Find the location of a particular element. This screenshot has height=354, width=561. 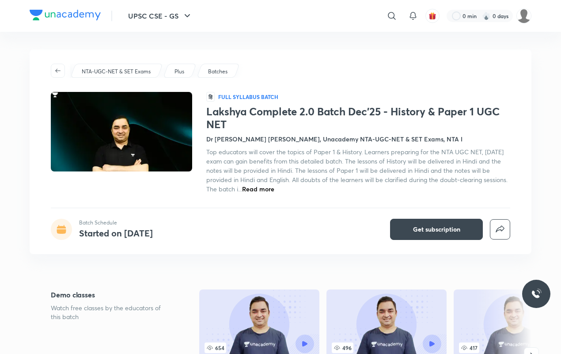

span: Get subscription is located at coordinates (436, 229).